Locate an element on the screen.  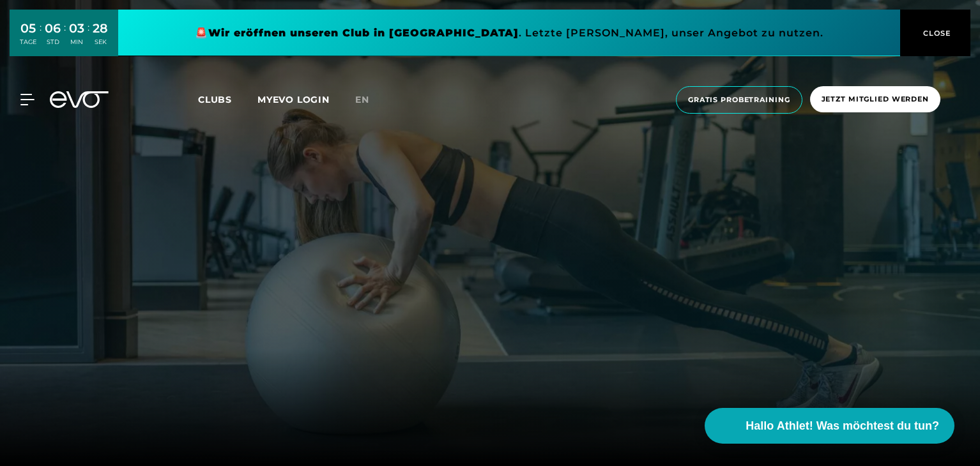
div: TAGE is located at coordinates (28, 42).